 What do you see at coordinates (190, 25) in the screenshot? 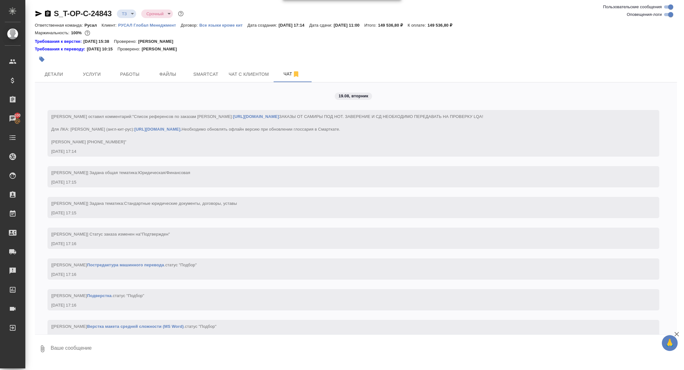
I see `p: Договор:` at bounding box center [190, 25].